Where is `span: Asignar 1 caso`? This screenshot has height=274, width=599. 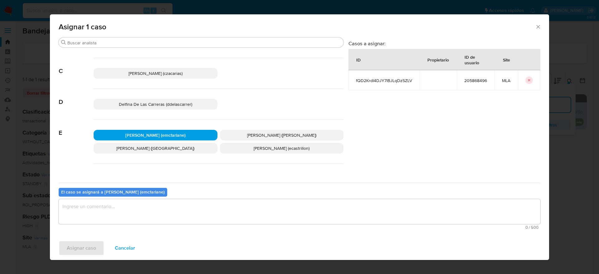 span: Asignar 1 caso is located at coordinates (297, 27).